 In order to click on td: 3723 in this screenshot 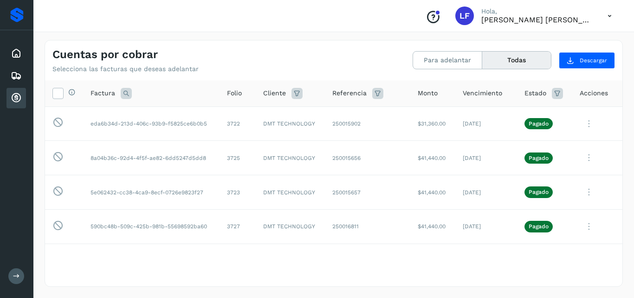, I will do `click(238, 192)`.